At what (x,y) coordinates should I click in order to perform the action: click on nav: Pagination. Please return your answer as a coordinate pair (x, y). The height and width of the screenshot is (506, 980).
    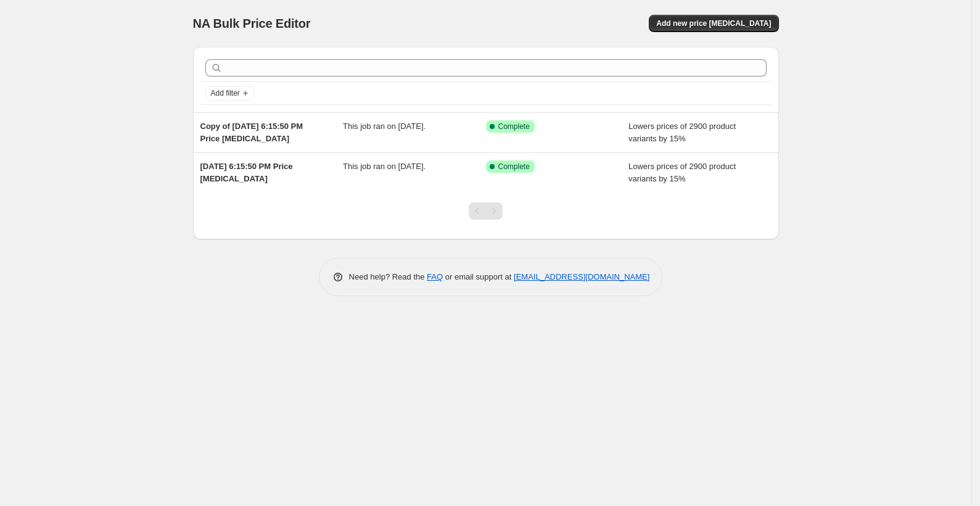
    Looking at the image, I should click on (486, 211).